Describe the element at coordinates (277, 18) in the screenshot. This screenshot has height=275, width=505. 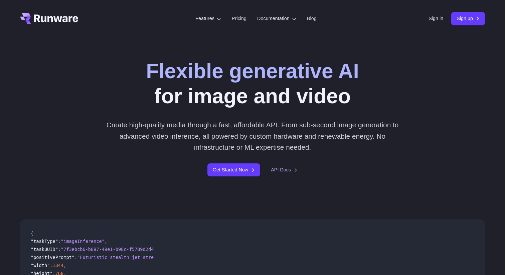
I see `label: Documentation` at that location.